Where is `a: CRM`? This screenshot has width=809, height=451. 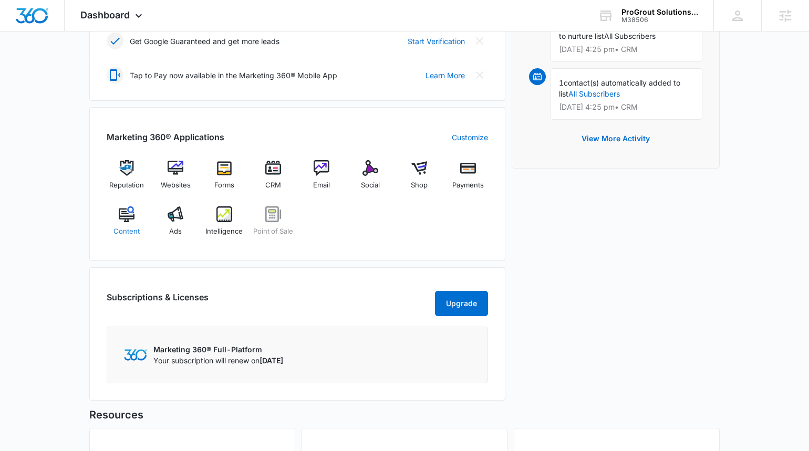 a: CRM is located at coordinates (272, 179).